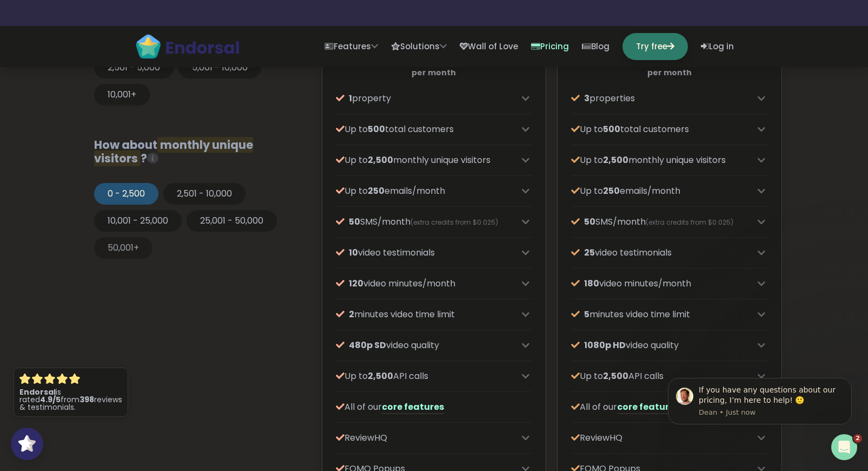 The width and height of the screenshot is (868, 471). I want to click on strong: Endorsal, so click(37, 392).